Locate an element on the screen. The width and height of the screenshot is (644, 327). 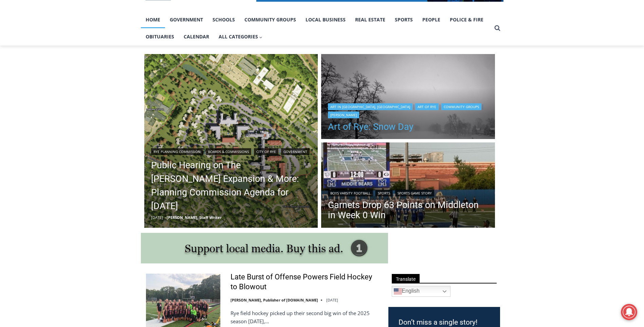
a: Read More Garnets Drop 63 Points on Middleton in Week 0 Win is located at coordinates (408, 186).